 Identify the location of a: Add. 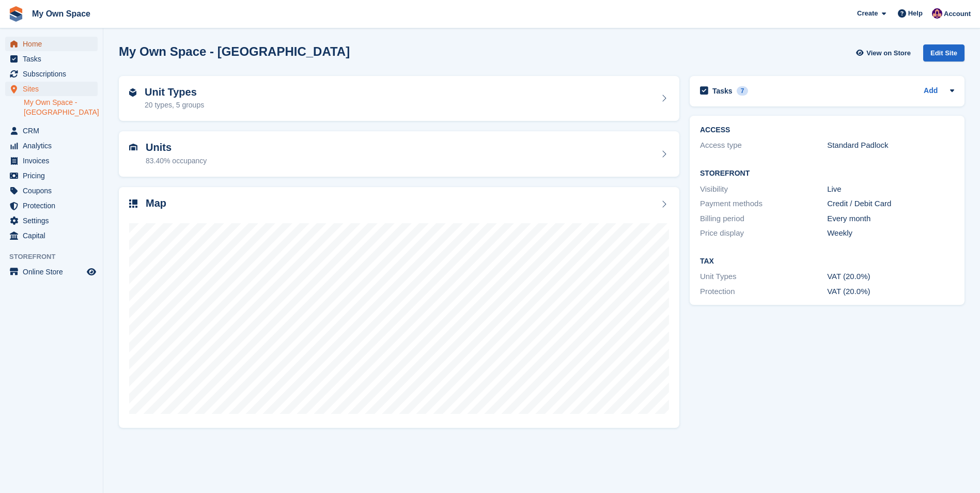
(930, 91).